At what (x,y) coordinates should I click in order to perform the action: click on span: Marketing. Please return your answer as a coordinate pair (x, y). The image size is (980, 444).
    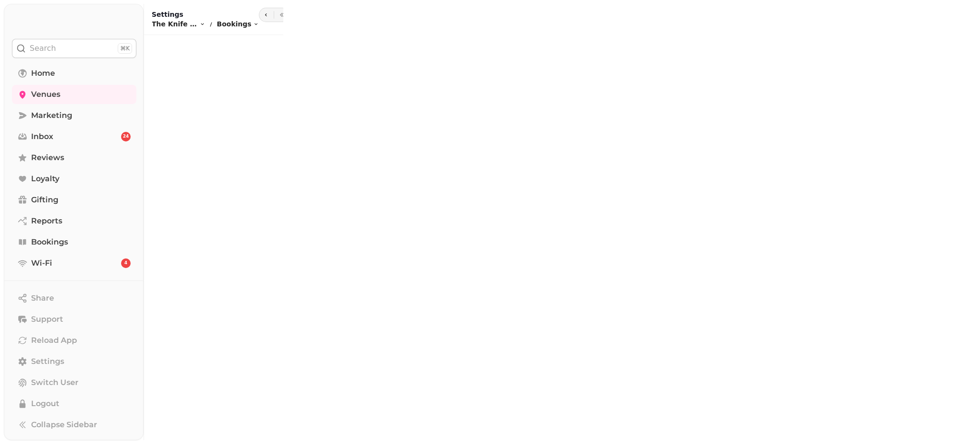
    Looking at the image, I should click on (52, 115).